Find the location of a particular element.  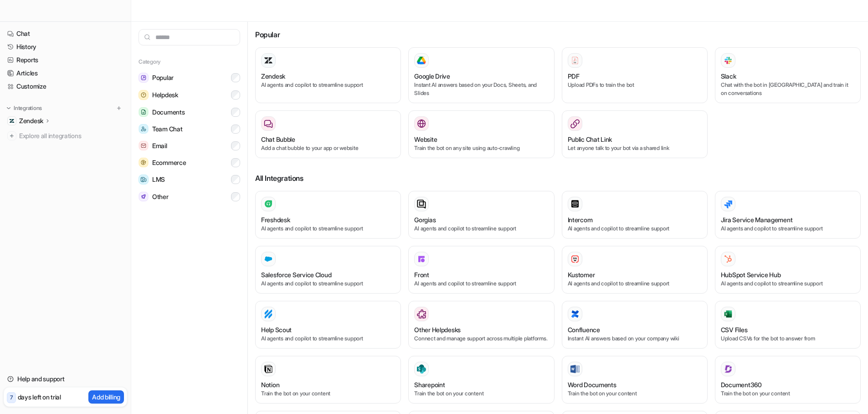

h3: Notion is located at coordinates (270, 385).